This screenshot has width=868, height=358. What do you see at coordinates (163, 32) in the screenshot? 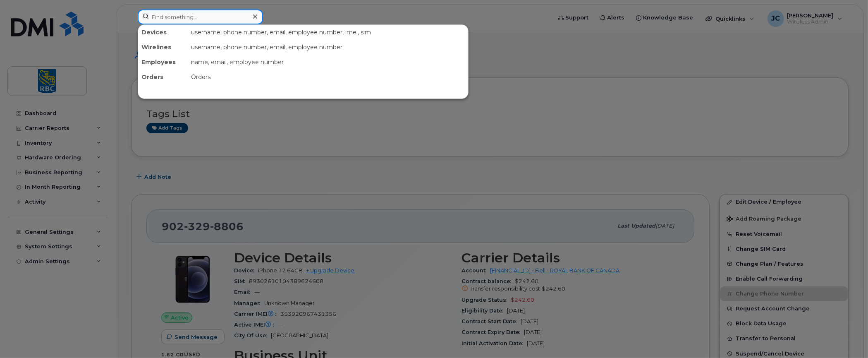
I see `div: Devices` at bounding box center [163, 32].